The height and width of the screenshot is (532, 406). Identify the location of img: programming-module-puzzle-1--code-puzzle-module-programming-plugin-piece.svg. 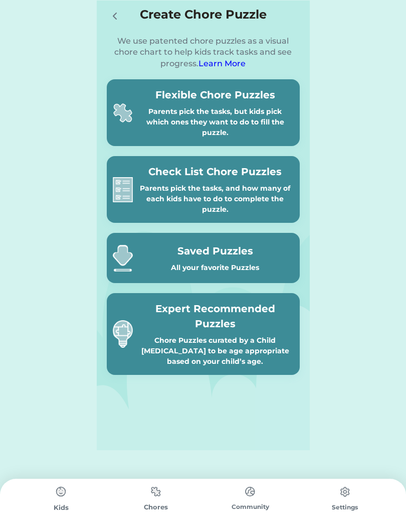
(122, 113).